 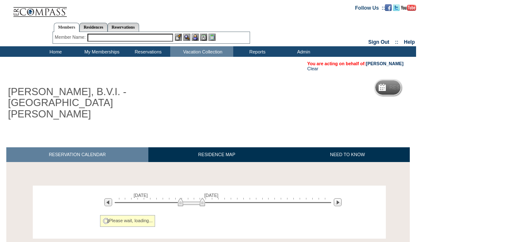 What do you see at coordinates (409, 8) in the screenshot?
I see `img: Subscribe to our YouTube Channel` at bounding box center [409, 8].